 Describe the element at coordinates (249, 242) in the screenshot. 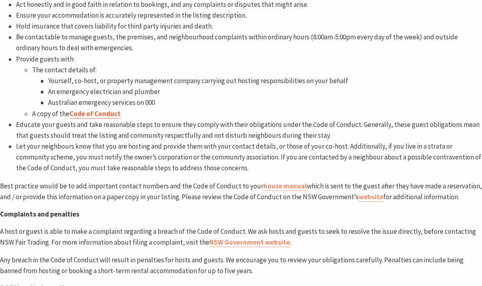

I see `a: NSW Government website` at that location.